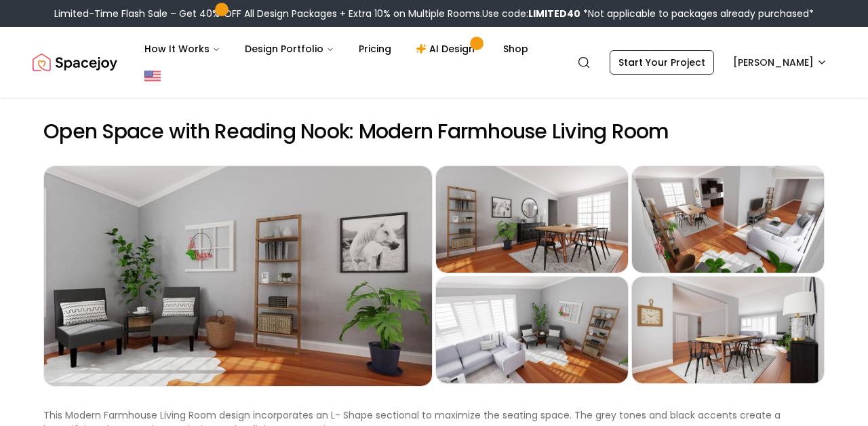 The height and width of the screenshot is (426, 868). I want to click on span: *Not applicable to packages already purchased*, so click(697, 14).